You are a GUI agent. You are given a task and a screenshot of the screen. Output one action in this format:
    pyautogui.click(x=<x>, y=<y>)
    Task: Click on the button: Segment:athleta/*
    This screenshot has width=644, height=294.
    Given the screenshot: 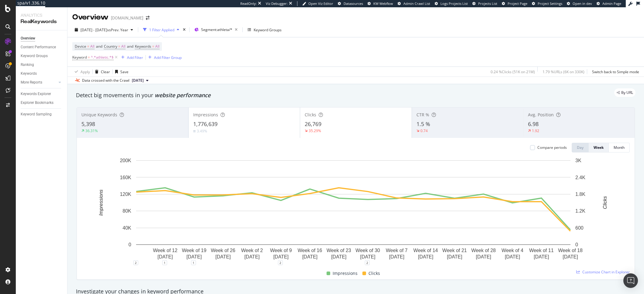 What is the action you would take?
    pyautogui.click(x=216, y=30)
    